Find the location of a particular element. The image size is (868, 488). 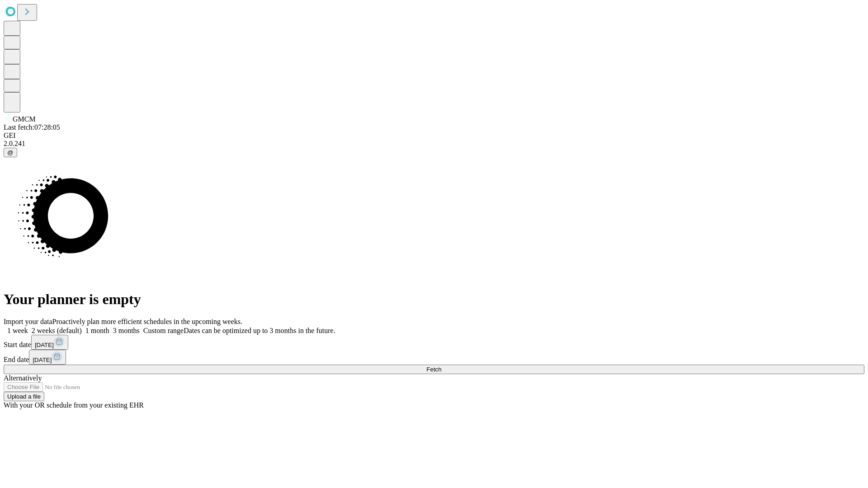

span: Fetch is located at coordinates (434, 369).